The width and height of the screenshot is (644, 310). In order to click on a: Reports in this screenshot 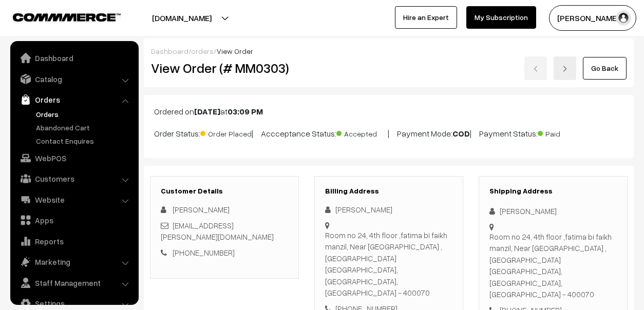, I will do `click(74, 242)`.